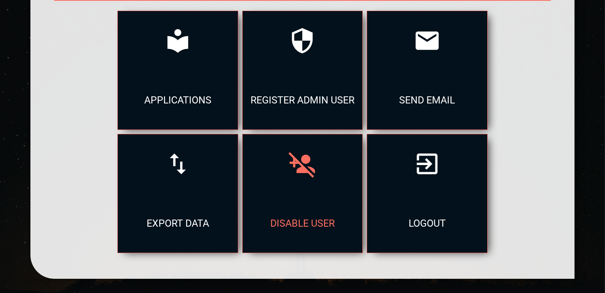 This screenshot has width=605, height=293. Describe the element at coordinates (303, 223) in the screenshot. I see `div: disable user` at that location.